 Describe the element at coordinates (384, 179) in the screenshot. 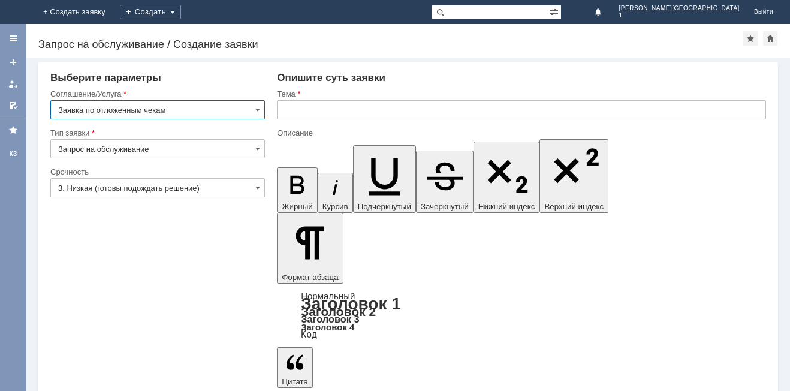

I see `button: Подчеркнутый` at that location.